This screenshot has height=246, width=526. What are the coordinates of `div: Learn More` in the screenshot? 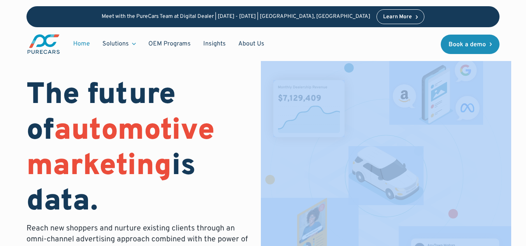 It's located at (397, 17).